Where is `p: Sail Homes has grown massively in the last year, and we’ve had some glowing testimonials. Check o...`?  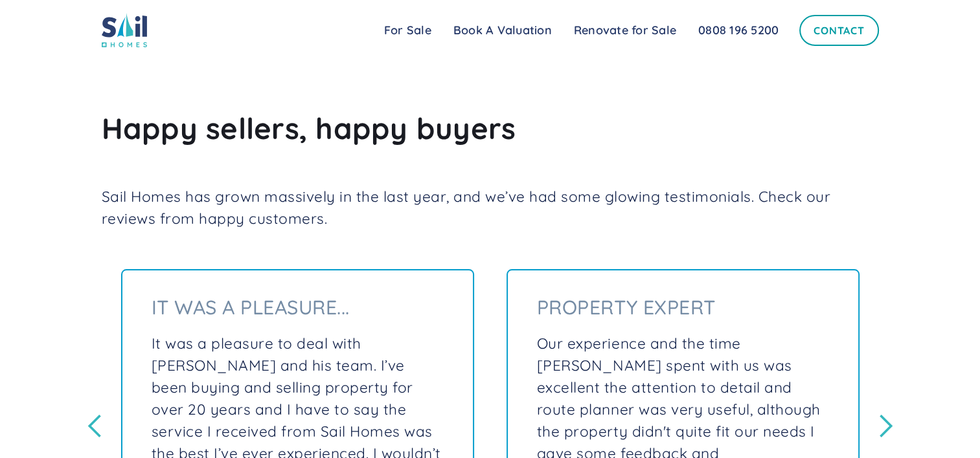
p: Sail Homes has grown massively in the last year, and we’ve had some glowing testimonials. Check o... is located at coordinates (490, 207).